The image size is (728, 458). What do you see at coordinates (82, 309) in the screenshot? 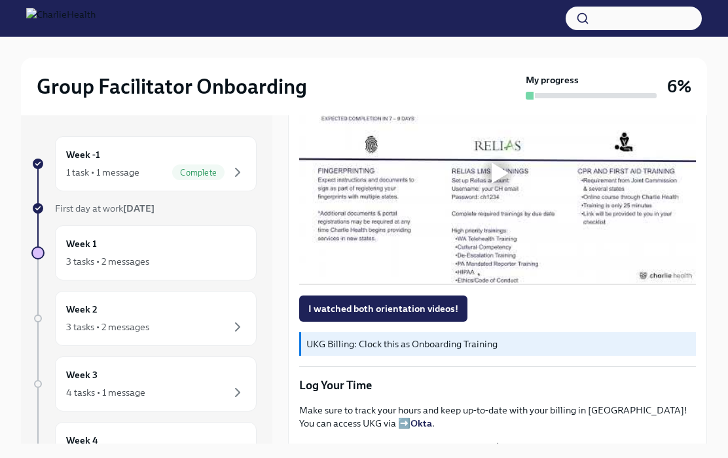
I see `h6: Week 2` at bounding box center [82, 309].